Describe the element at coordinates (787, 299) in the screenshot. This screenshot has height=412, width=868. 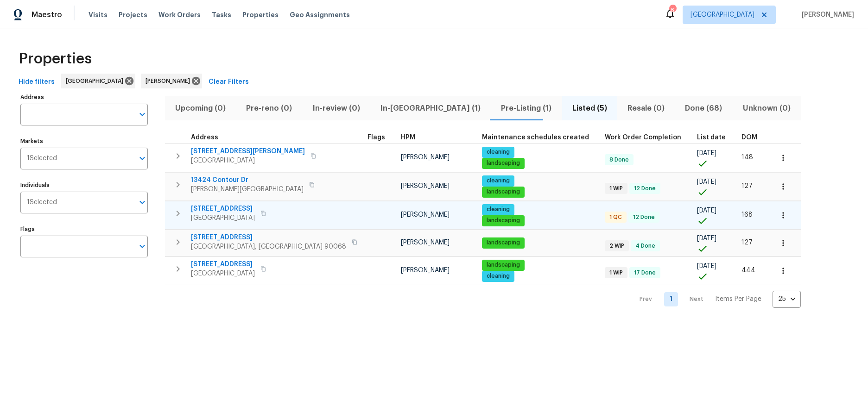
I see `div: 25` at that location.